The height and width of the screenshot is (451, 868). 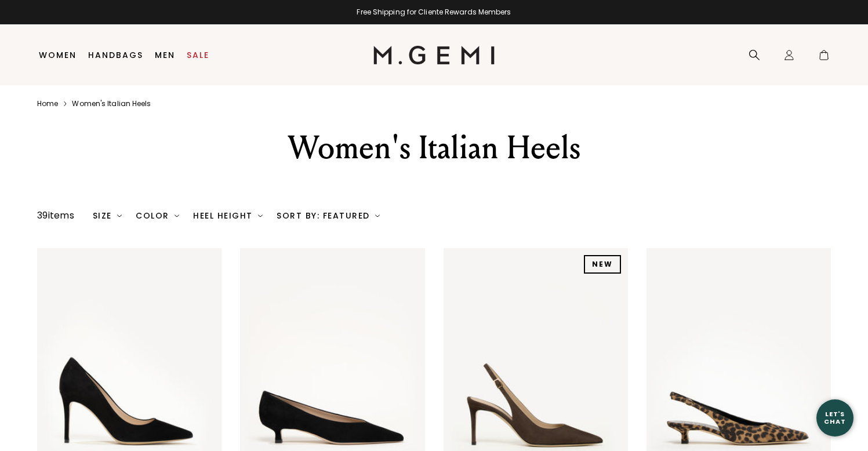 What do you see at coordinates (56, 216) in the screenshot?
I see `div: 39 items` at bounding box center [56, 216].